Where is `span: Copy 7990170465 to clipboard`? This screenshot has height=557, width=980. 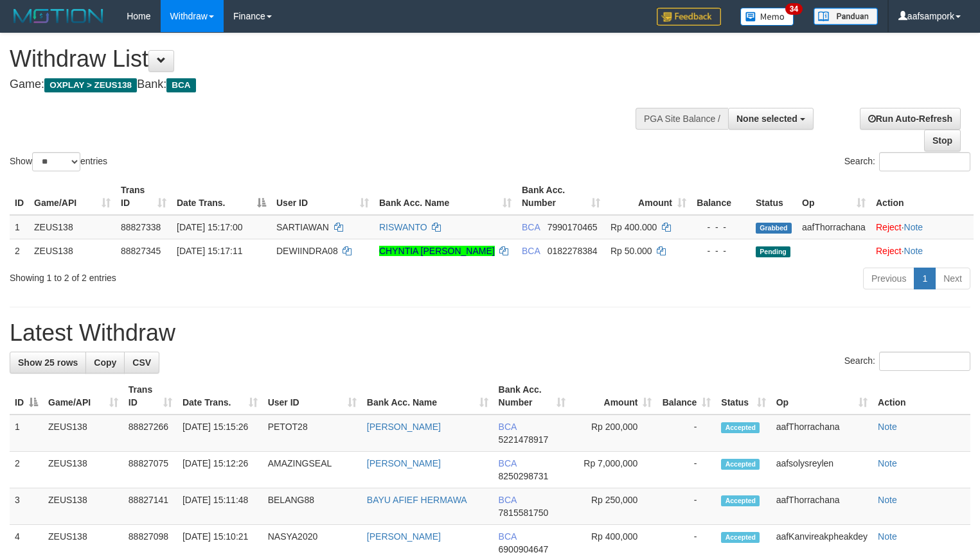 span: Copy 7990170465 to clipboard is located at coordinates (572, 227).